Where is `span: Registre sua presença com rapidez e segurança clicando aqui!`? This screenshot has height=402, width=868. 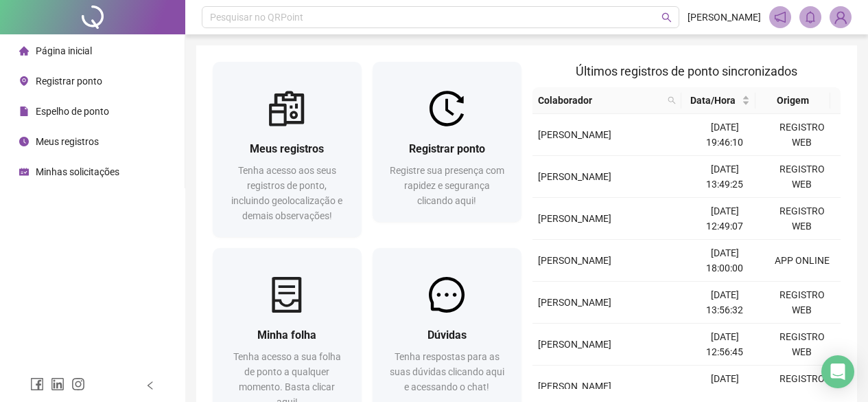 span: Registre sua presença com rapidez e segurança clicando aqui! is located at coordinates (447, 185).